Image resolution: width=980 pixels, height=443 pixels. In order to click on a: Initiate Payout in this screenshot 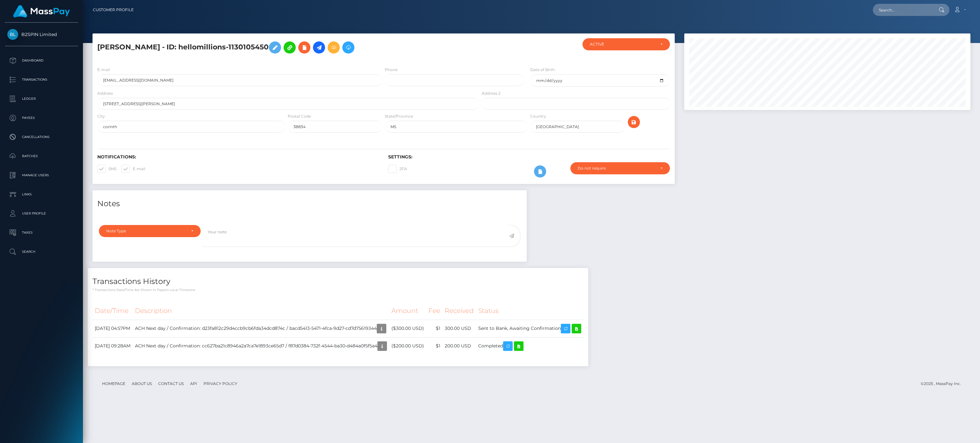, I will do `click(319, 48)`.